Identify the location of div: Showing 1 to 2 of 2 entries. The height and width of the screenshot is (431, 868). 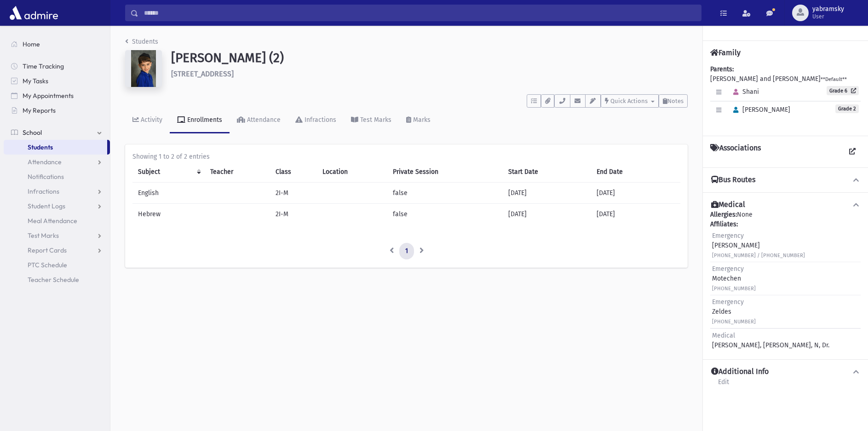
(406, 156).